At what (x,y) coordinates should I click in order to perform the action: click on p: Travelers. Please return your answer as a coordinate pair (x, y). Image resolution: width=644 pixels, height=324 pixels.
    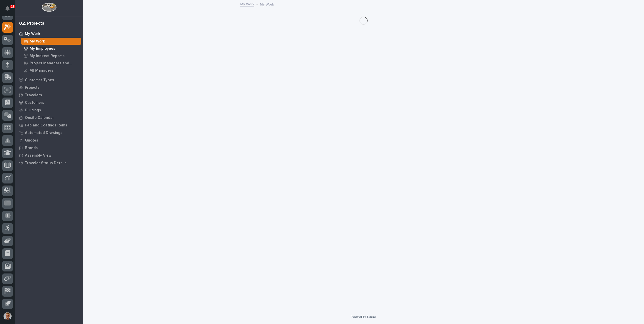
    Looking at the image, I should click on (33, 96).